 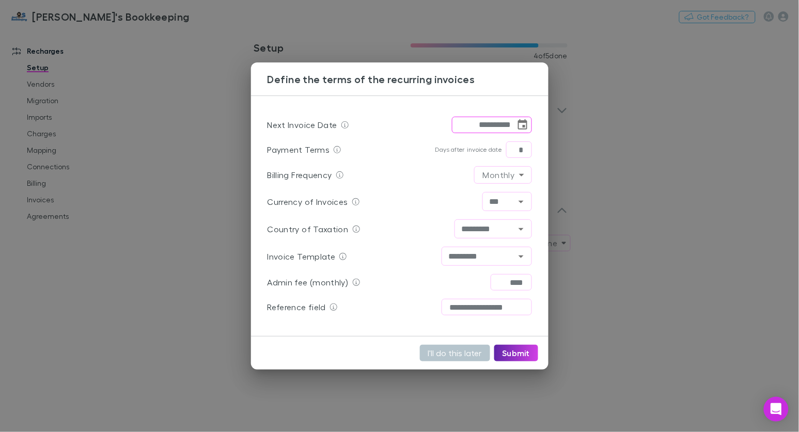 I want to click on p: Admin fee (monthly), so click(x=308, y=282).